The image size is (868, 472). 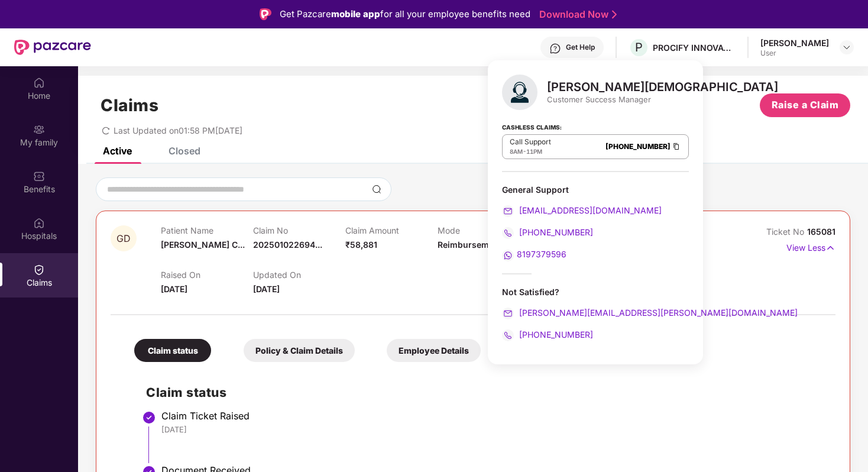 I want to click on img: svg+xml;base64,PHN2ZyBpZD0iSG9zcGl0YWxzIiB4bWxucz0iaHR0cDovL3d3dy53My5vcmcvMjAwMC9zdmciIHdpZHRoPS..., so click(x=39, y=223).